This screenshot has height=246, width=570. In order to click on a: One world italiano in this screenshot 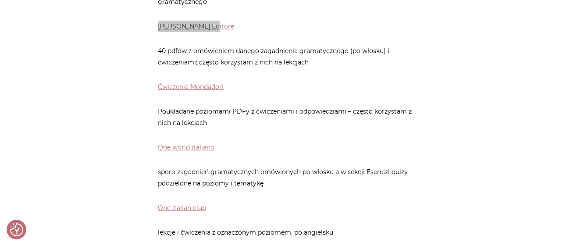, I will do `click(186, 147)`.